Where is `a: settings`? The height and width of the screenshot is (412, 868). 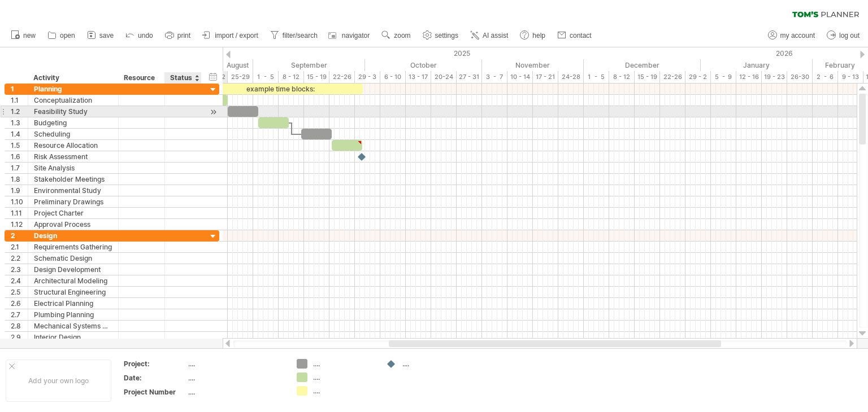
a: settings is located at coordinates (441, 36).